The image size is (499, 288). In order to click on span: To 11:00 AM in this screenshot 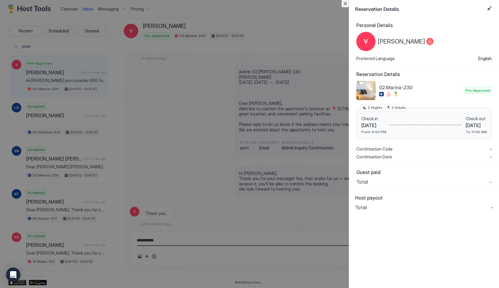, I will do `click(476, 132)`.